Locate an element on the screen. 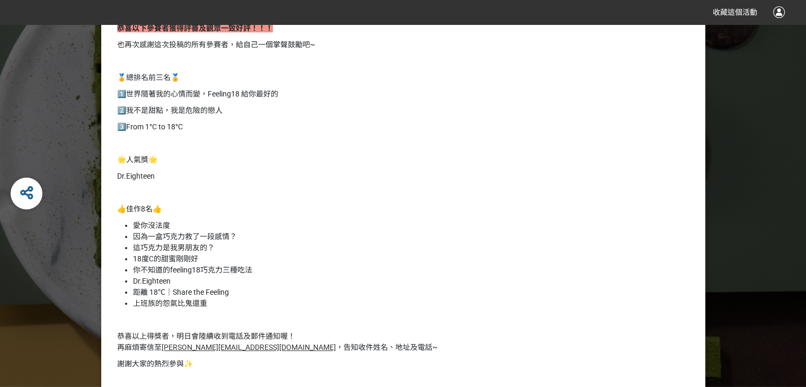  p: 也再次感謝這次投稿的所有參賽者，給自己一個掌聲鼓勵吧~ is located at coordinates (403, 45).